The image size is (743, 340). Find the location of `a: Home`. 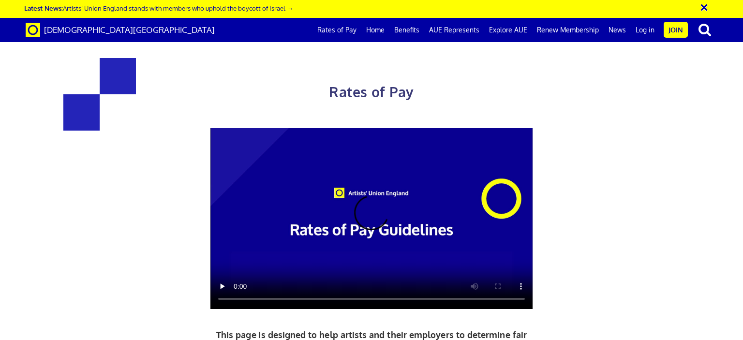

a: Home is located at coordinates (375, 30).